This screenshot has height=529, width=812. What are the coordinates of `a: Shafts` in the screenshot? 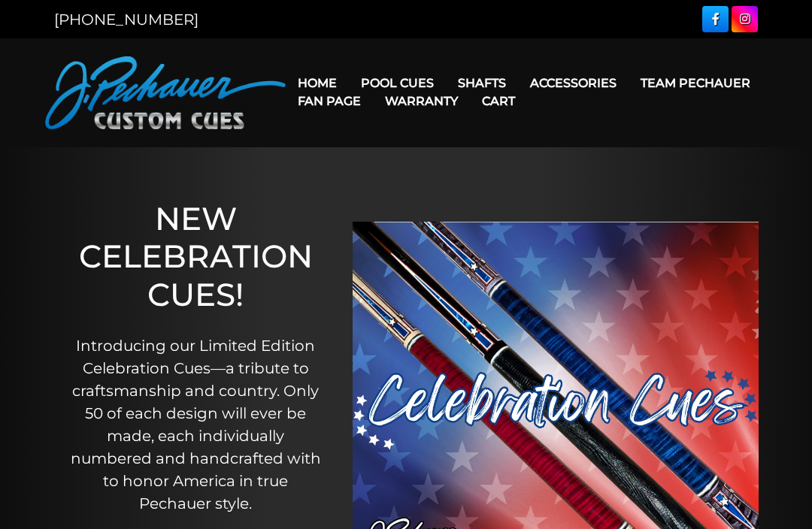 It's located at (482, 83).